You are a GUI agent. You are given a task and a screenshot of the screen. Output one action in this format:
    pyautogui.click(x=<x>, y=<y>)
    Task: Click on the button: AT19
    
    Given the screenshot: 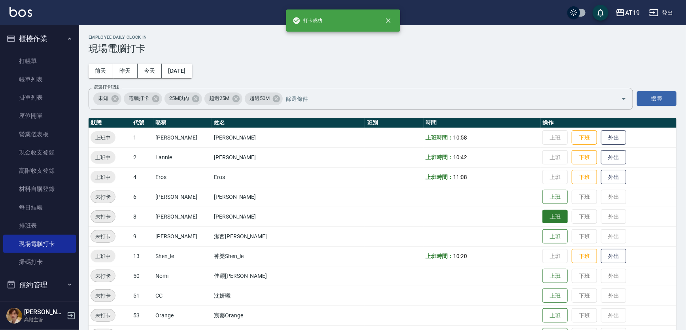 What is the action you would take?
    pyautogui.click(x=628, y=13)
    